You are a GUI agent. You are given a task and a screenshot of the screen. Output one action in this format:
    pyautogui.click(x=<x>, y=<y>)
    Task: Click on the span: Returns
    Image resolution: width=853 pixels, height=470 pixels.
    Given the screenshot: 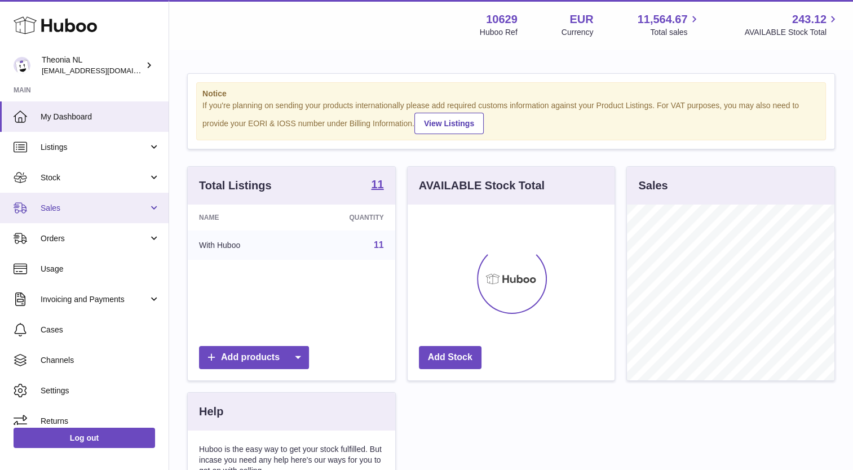 What is the action you would take?
    pyautogui.click(x=100, y=421)
    